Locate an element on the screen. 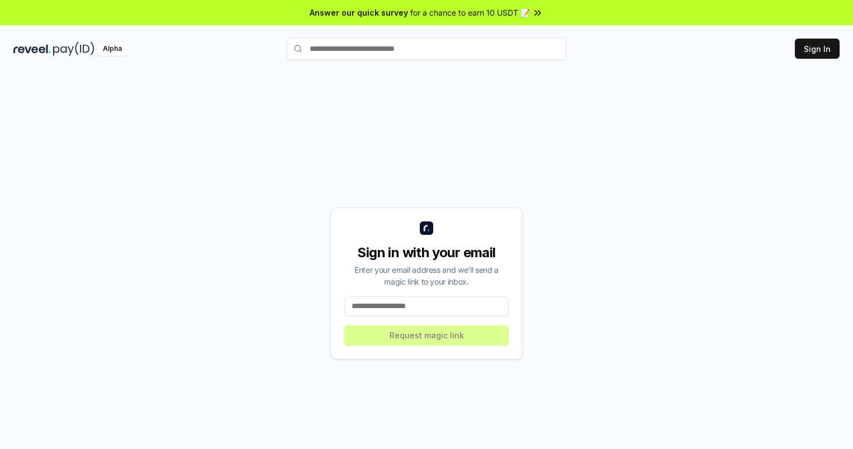  img: logo_small is located at coordinates (426, 228).